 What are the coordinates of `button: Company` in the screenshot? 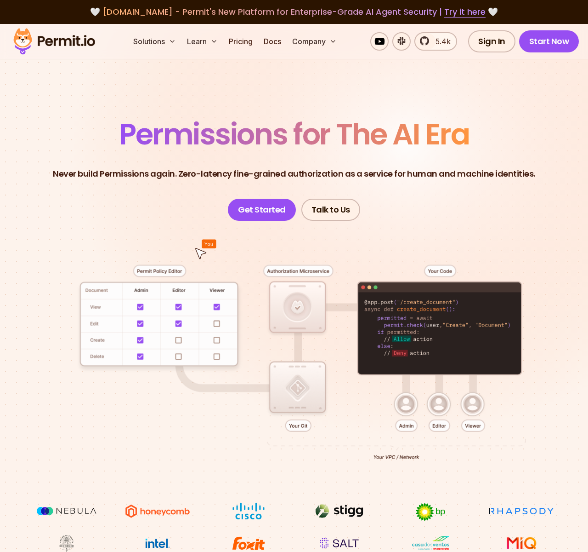 It's located at (314, 41).